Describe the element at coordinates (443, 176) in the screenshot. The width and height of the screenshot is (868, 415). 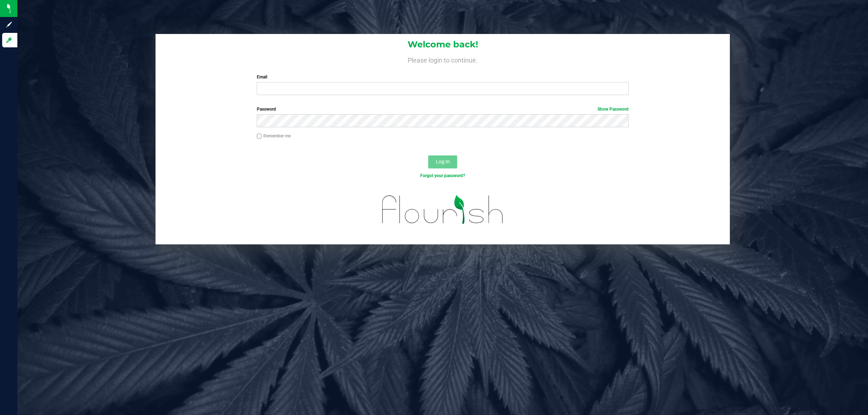
I see `a: Forgot your password?` at that location.